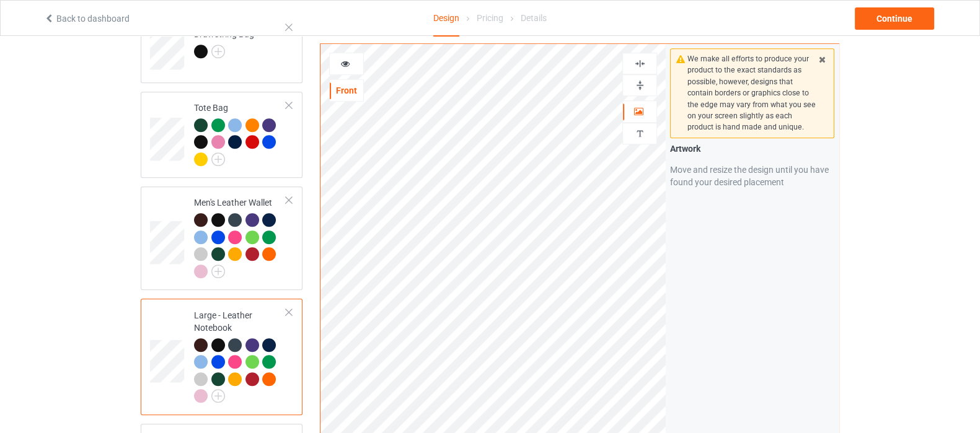 This screenshot has height=433, width=980. Describe the element at coordinates (753, 93) in the screenshot. I see `div: We make all efforts to produce your product to the exact standards as possible, however, designs ...` at that location.